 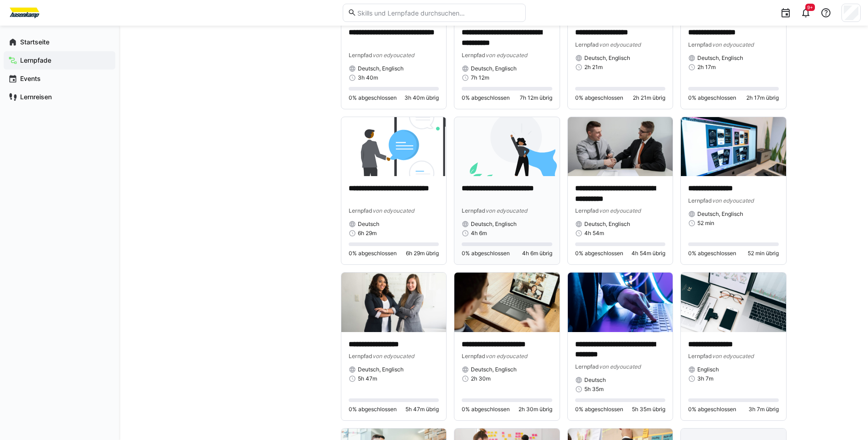 I want to click on span: 5h 35m übrig, so click(x=648, y=410).